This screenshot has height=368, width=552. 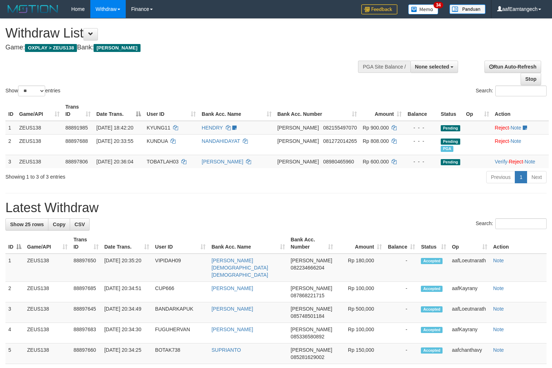 I want to click on th: User ID: activate to sort column ascending, so click(x=180, y=243).